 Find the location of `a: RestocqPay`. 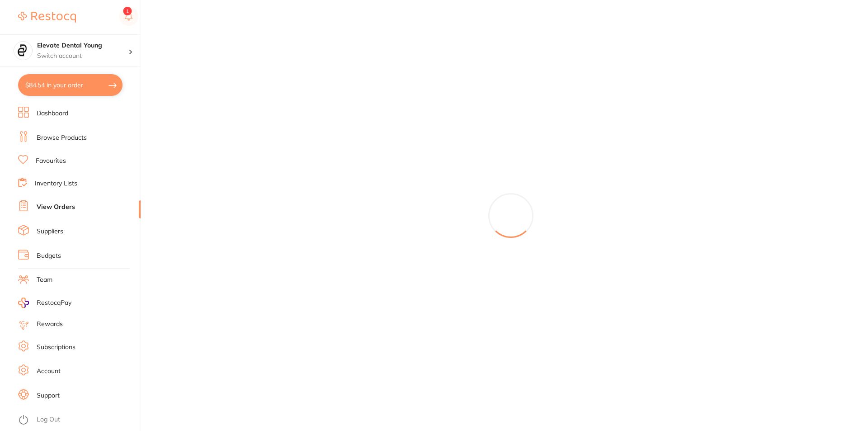

a: RestocqPay is located at coordinates (45, 303).